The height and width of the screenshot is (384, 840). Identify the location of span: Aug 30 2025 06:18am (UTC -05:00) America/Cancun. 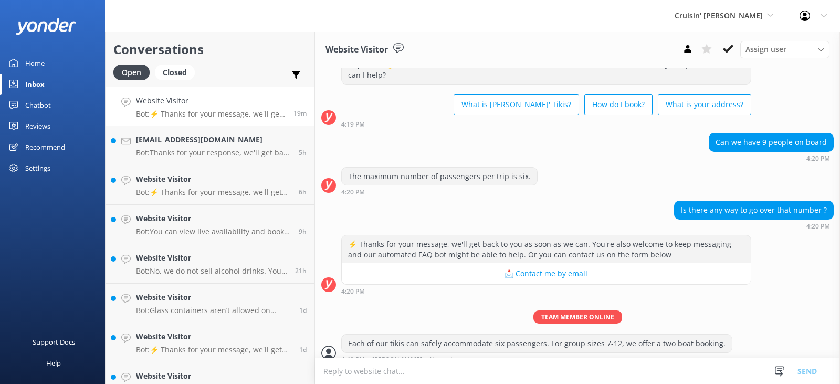
(302, 231).